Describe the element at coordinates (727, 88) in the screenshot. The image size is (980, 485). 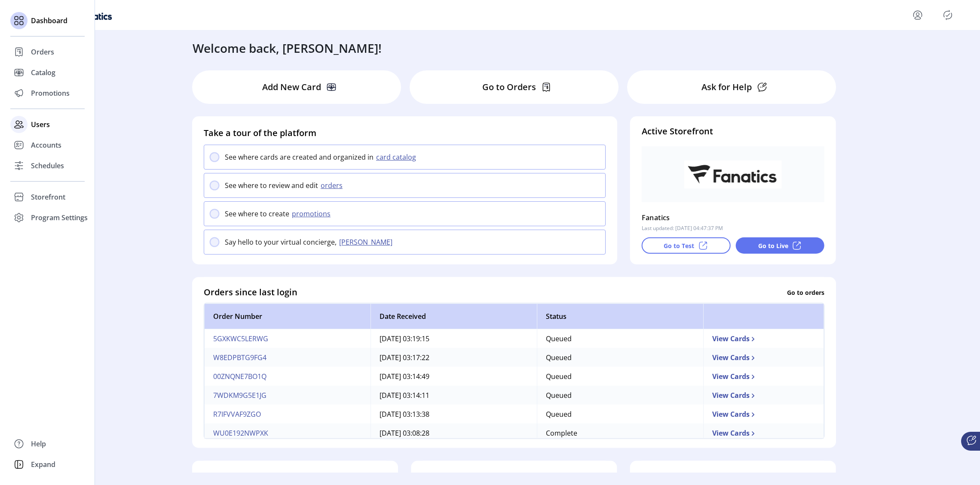
I see `p: Ask for Help` at that location.